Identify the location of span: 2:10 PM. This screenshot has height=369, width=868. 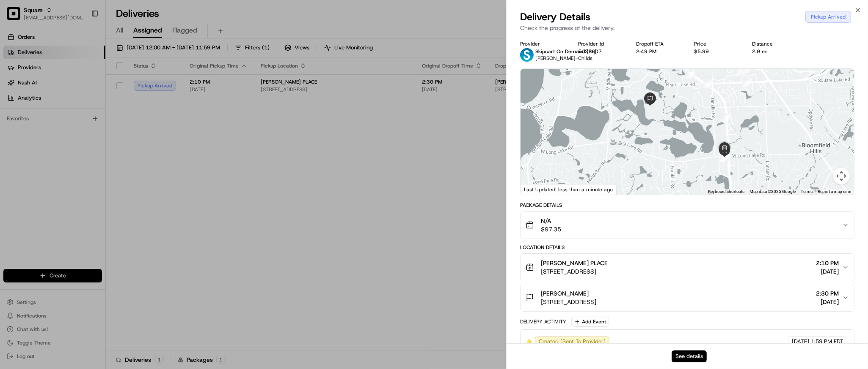
(827, 263).